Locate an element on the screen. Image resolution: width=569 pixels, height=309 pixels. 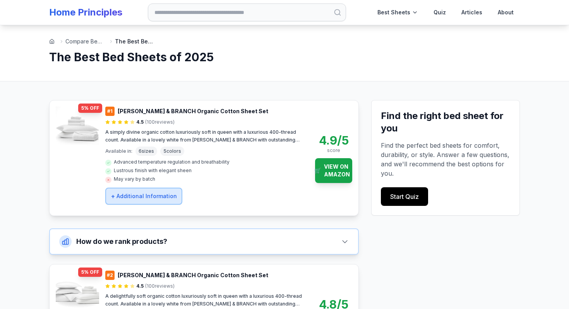
a: About is located at coordinates (506, 12).